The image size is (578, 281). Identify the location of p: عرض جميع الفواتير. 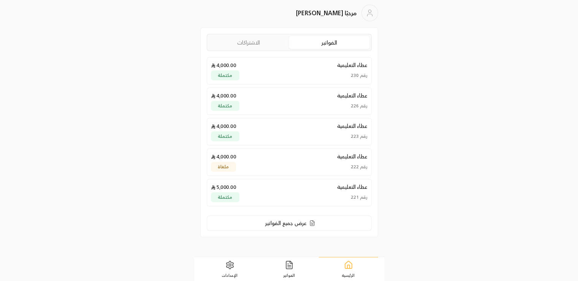
(286, 223).